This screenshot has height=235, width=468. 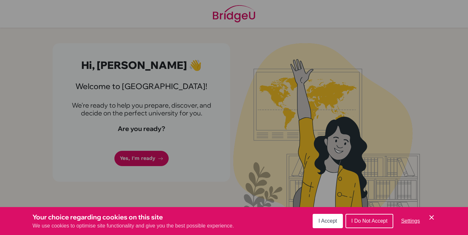 What do you see at coordinates (369, 221) in the screenshot?
I see `button: I Do Not Accept` at bounding box center [369, 221].